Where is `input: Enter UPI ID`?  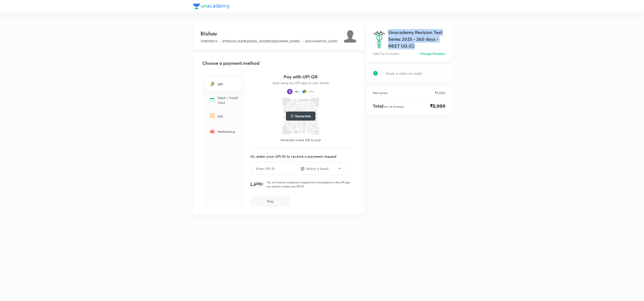
input: Enter UPI ID is located at coordinates (274, 168).